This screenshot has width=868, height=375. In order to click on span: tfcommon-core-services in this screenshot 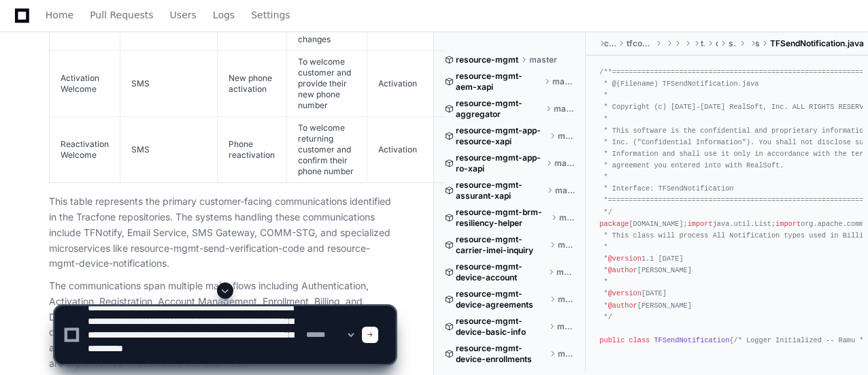, I will do `click(639, 43)`.